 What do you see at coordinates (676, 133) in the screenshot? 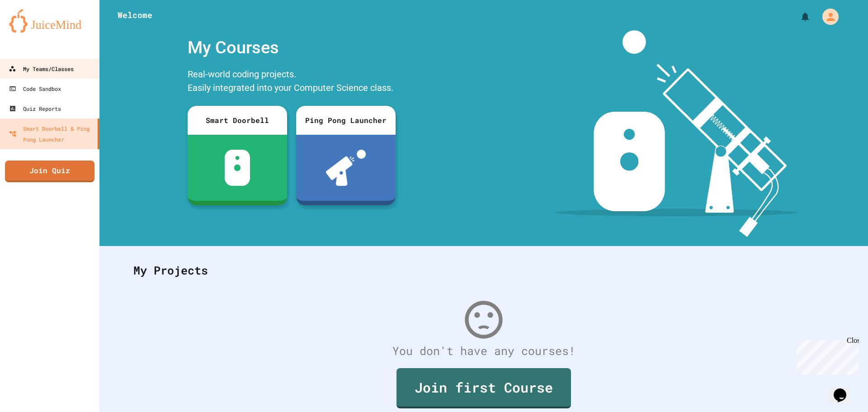
I see `img: banner-image-my-projects.png` at bounding box center [676, 133].